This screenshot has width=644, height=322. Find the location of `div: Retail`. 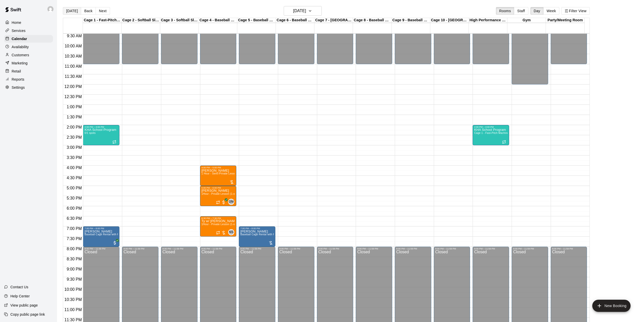

div: Retail is located at coordinates (28, 71).